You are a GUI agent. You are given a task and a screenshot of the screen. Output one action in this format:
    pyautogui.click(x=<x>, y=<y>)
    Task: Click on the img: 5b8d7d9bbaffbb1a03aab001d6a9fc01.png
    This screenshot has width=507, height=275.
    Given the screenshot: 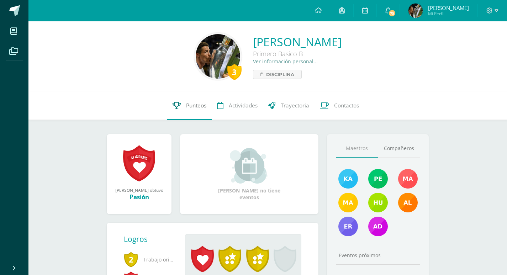 What is the action you would take?
    pyautogui.click(x=378, y=226)
    